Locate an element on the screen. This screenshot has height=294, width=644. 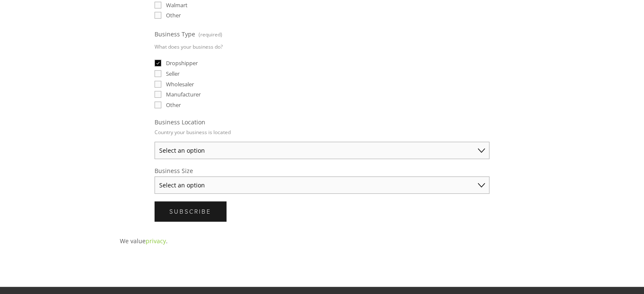
span: Subscribe is located at coordinates (190, 211).